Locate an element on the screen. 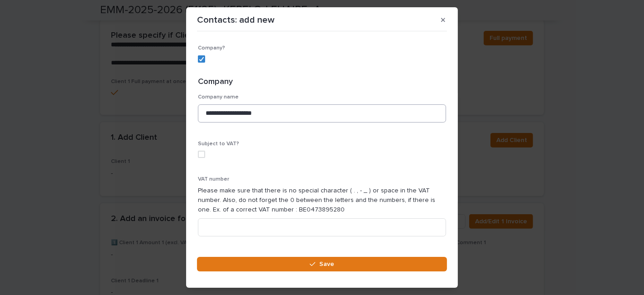 Image resolution: width=644 pixels, height=295 pixels. span: VAT number is located at coordinates (213, 179).